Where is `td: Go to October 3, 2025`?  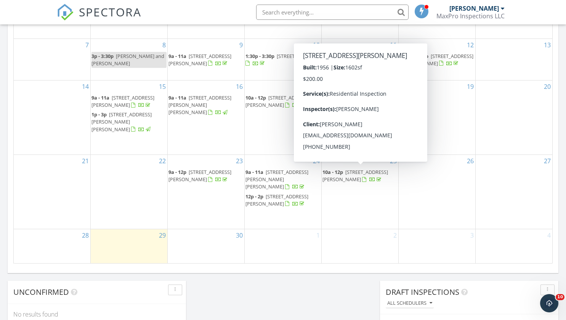 td: Go to October 3, 2025 is located at coordinates (437, 246).